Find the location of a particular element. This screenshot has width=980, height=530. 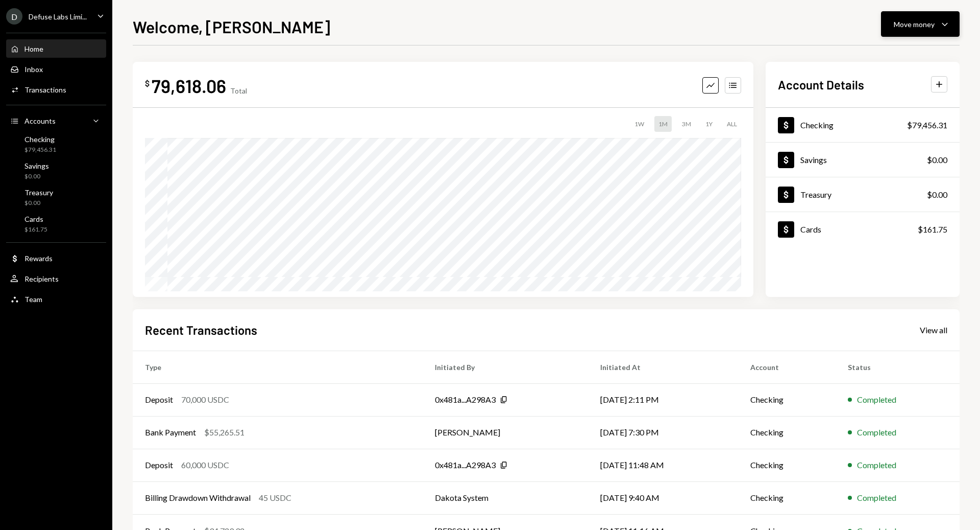

td: Dakota System is located at coordinates (505, 498).